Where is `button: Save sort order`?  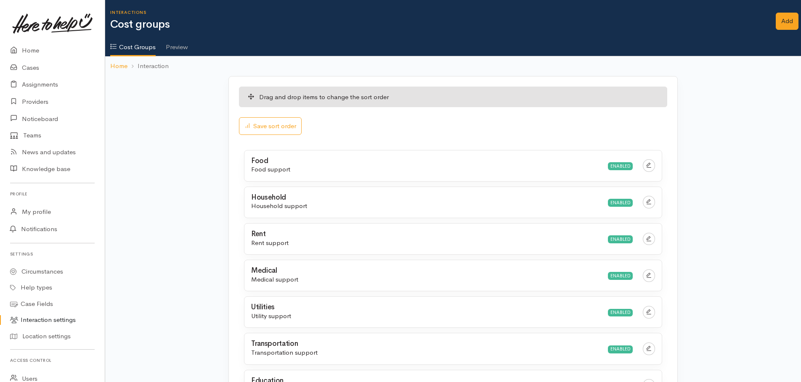 button: Save sort order is located at coordinates (270, 126).